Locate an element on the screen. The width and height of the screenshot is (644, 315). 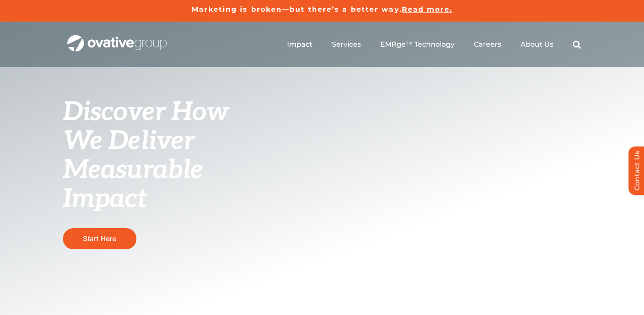
a: Impact is located at coordinates (300, 45).